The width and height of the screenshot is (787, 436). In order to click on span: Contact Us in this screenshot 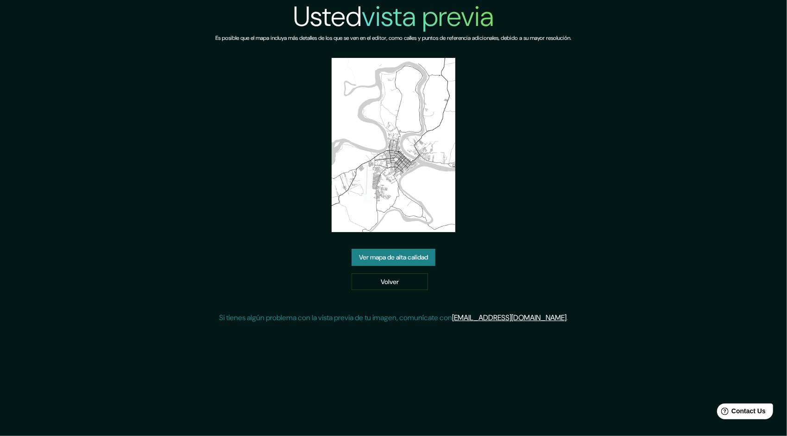, I will do `click(44, 11)`.